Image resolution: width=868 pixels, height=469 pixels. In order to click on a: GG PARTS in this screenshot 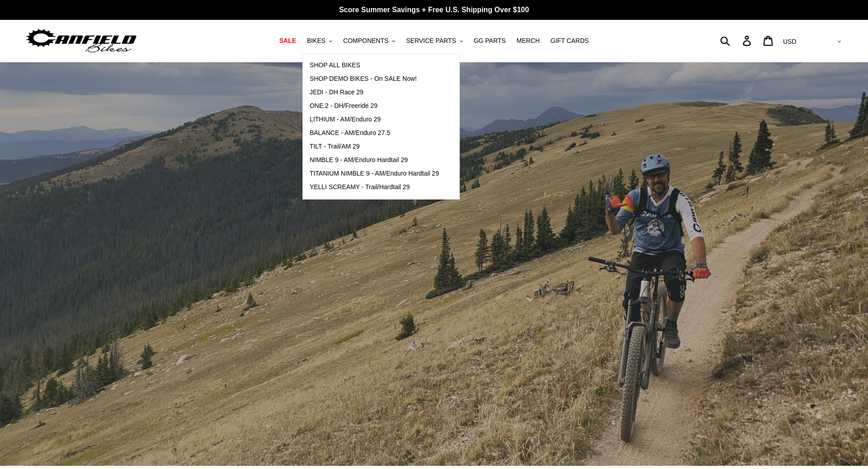, I will do `click(489, 41)`.